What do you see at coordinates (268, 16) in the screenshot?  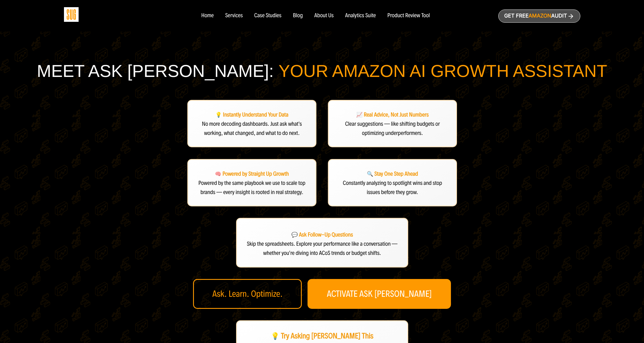 I see `div: Case Studies` at bounding box center [268, 16].